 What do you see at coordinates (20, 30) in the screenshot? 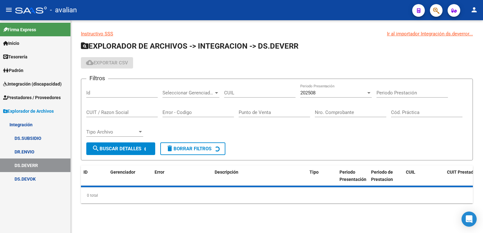
I see `span: Firma Express` at bounding box center [20, 30].